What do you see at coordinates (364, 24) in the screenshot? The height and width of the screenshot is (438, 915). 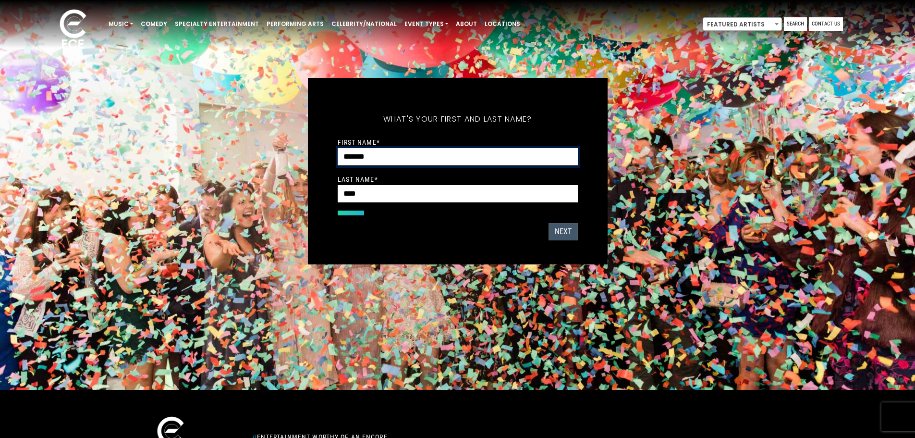 I see `a: Celebrity/National` at bounding box center [364, 24].